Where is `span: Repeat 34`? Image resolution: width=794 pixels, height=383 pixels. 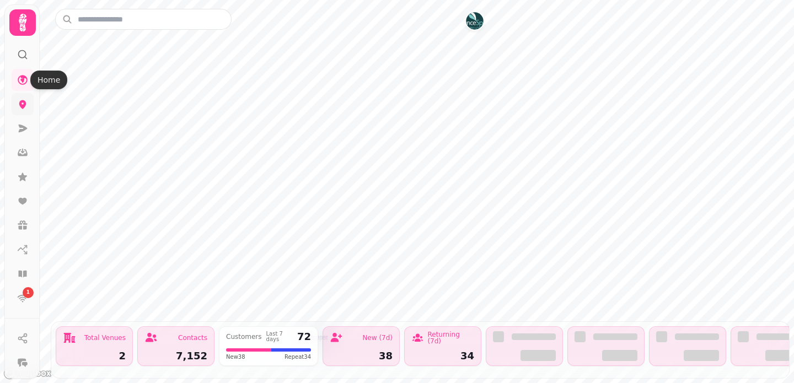
span: Repeat 34 is located at coordinates (298, 357).